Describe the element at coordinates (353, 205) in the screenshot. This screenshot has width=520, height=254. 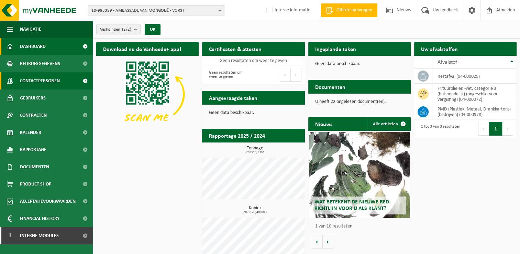
I see `span: Wat betekent de nieuwe RED-richtlijn voor u als klant?` at that location.